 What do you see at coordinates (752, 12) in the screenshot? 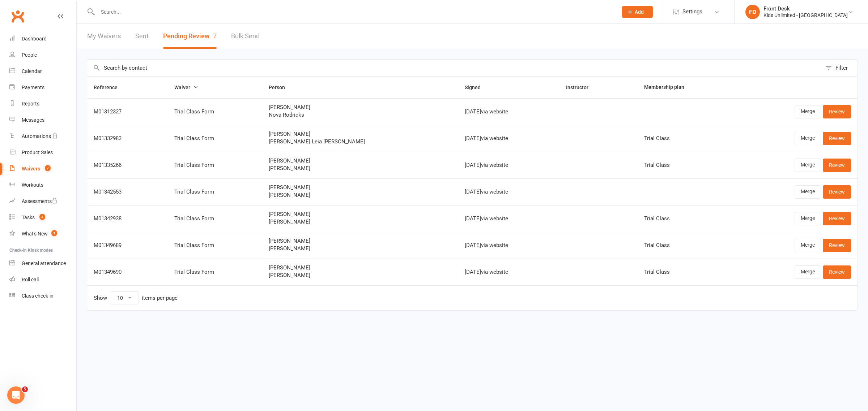
I see `div: FD` at bounding box center [752, 12].